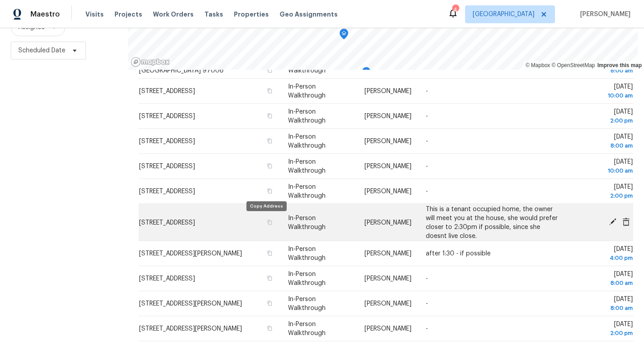 The height and width of the screenshot is (348, 644). I want to click on span: Work Orders, so click(173, 15).